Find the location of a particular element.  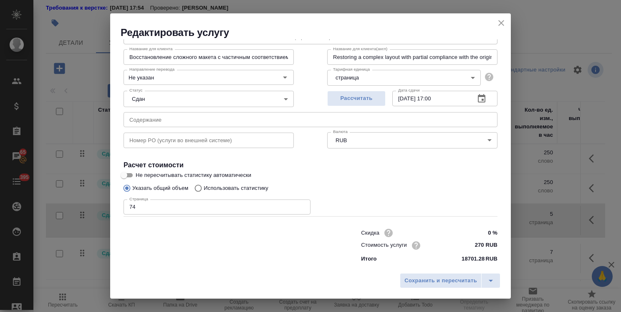

p: 18701.28 is located at coordinates (473, 258).